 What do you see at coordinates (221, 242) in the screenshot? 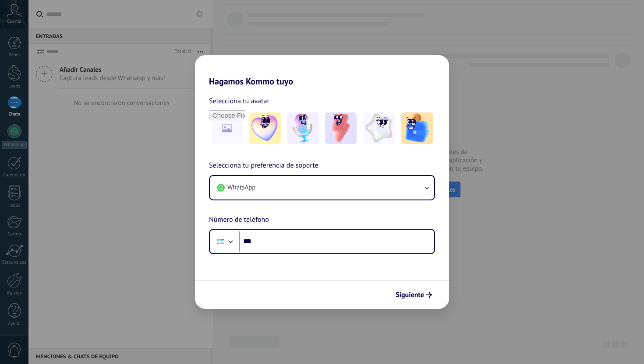
I see `div: Argentina: + 54` at bounding box center [221, 242].